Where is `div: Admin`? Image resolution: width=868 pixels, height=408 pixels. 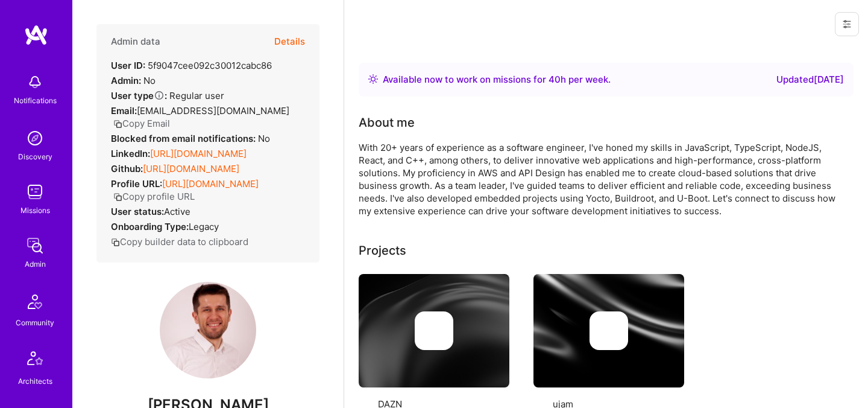 div: Admin is located at coordinates (35, 263).